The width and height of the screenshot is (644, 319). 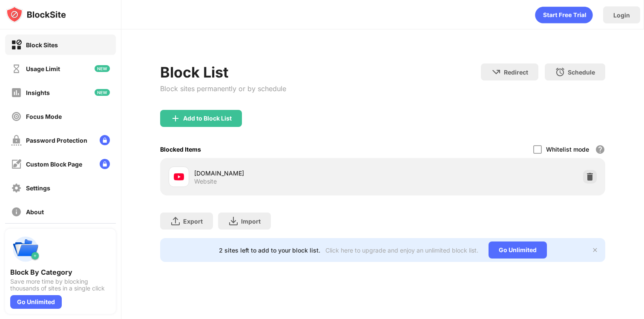 I want to click on div: Blocked Items, so click(x=181, y=149).